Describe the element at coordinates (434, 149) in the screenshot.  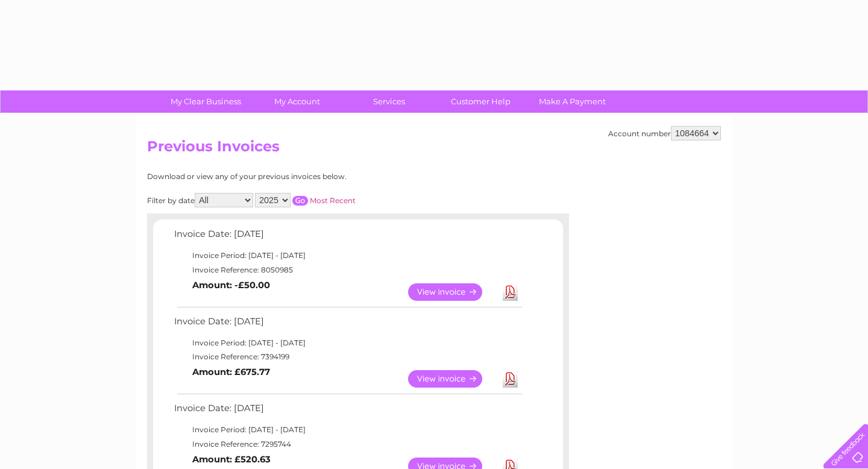
I see `h2: Previous Invoices` at that location.